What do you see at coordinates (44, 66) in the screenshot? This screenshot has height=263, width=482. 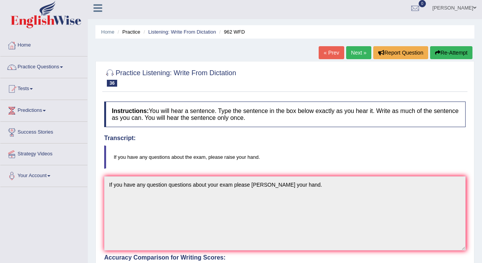 I see `a: Practice Questions` at bounding box center [44, 66].